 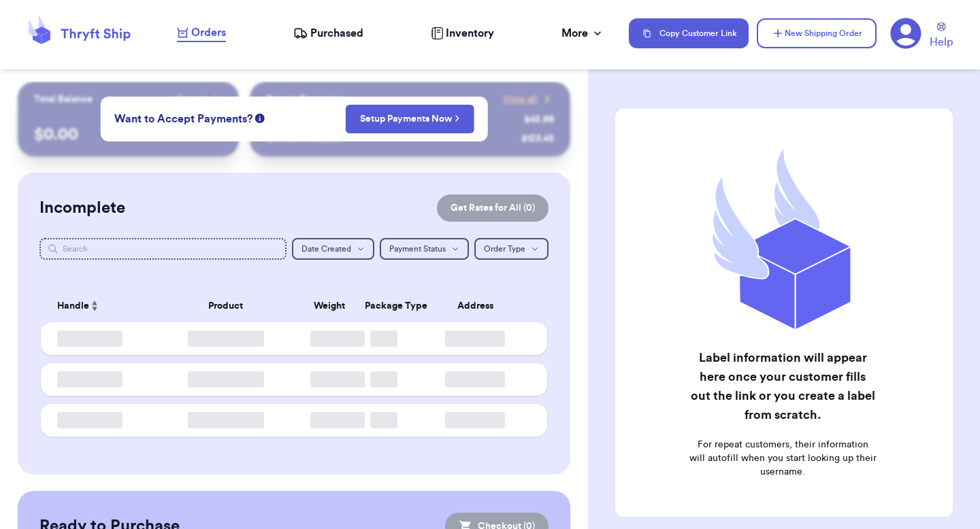 What do you see at coordinates (424, 249) in the screenshot?
I see `button: Payment Status` at bounding box center [424, 249].